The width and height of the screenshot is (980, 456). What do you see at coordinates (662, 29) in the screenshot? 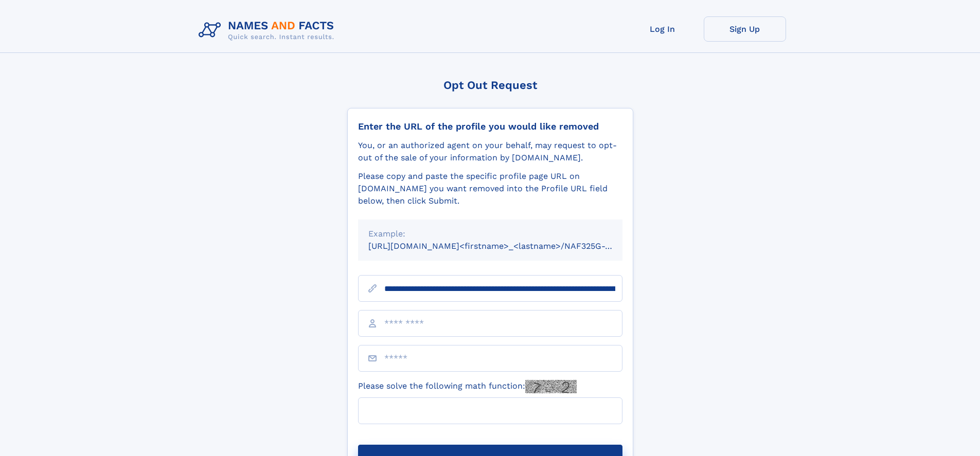
I see `a: Log In` at bounding box center [662, 29].